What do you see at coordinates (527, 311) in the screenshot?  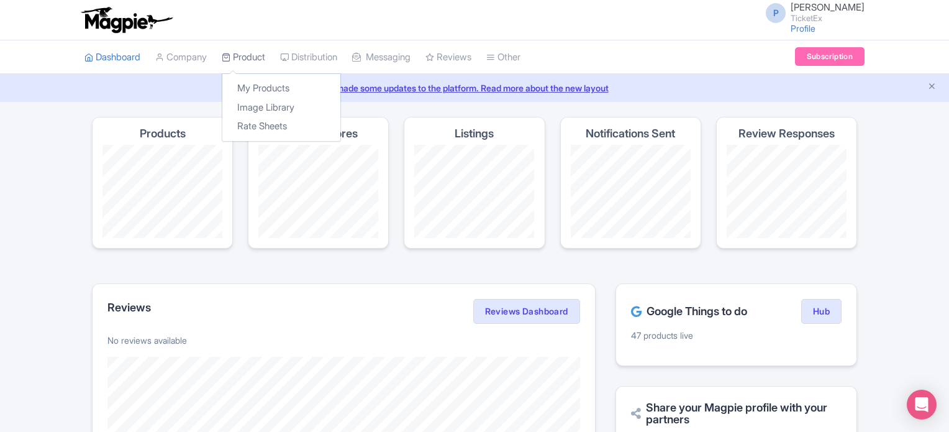 I see `a: Reviews Dashboard` at bounding box center [527, 311].